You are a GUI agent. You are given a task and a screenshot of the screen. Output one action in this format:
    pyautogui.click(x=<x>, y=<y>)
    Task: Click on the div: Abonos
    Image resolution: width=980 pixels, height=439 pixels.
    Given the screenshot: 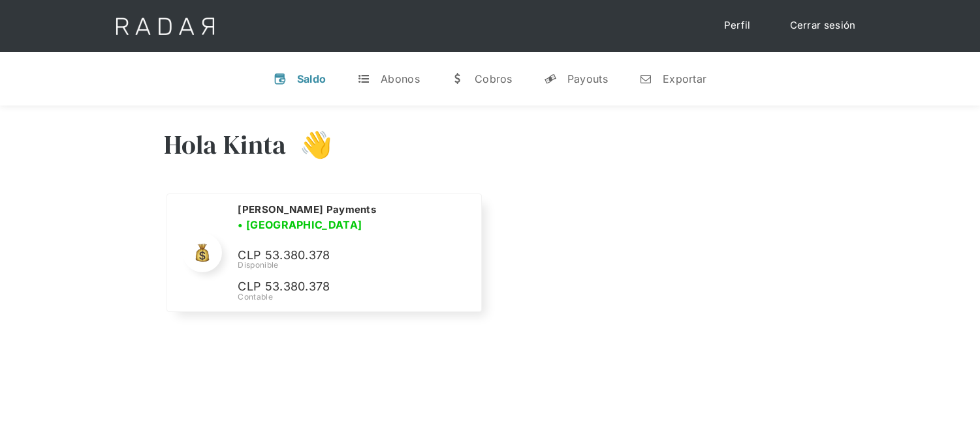 What is the action you would take?
    pyautogui.click(x=400, y=79)
    